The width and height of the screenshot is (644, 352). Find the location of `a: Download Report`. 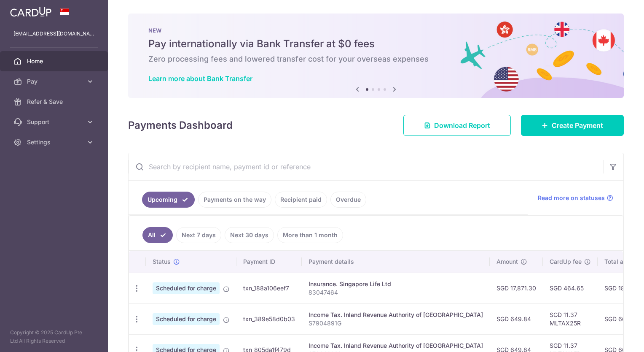

a: Download Report is located at coordinates (457, 125).